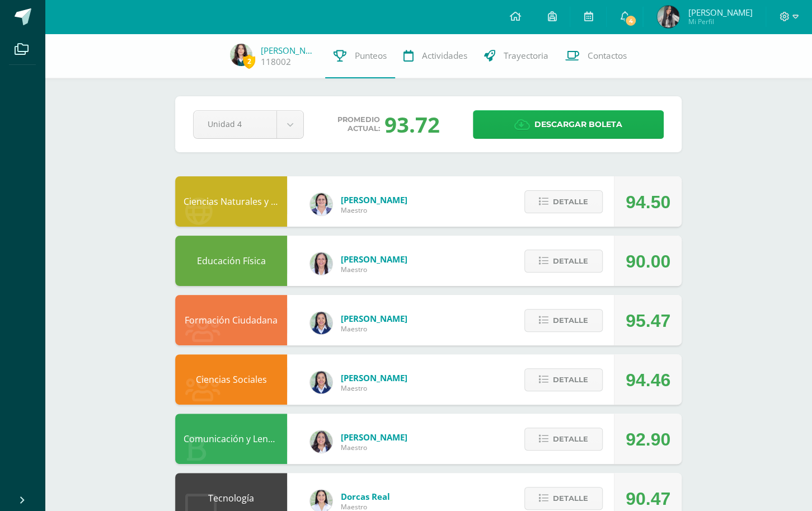  What do you see at coordinates (321, 264) in the screenshot?
I see `img: f77eda19ab9d4901e6803b4611072024.png` at bounding box center [321, 264].